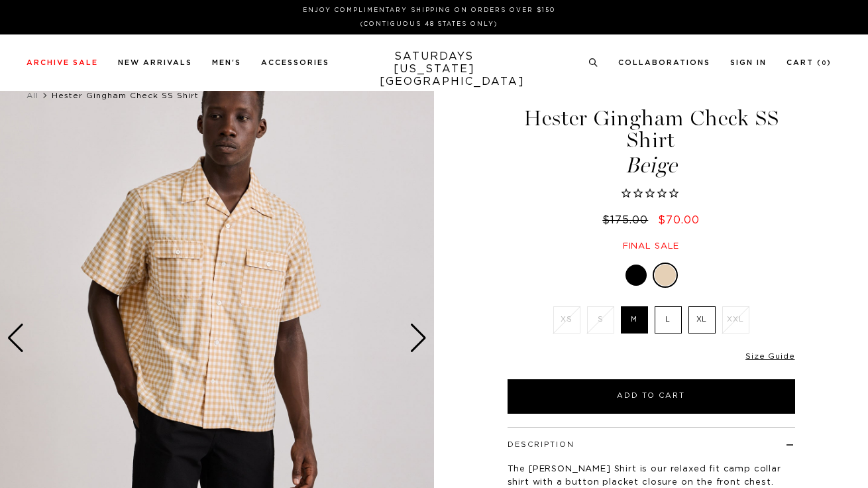 Image resolution: width=868 pixels, height=488 pixels. Describe the element at coordinates (668, 319) in the screenshot. I see `label: L` at that location.